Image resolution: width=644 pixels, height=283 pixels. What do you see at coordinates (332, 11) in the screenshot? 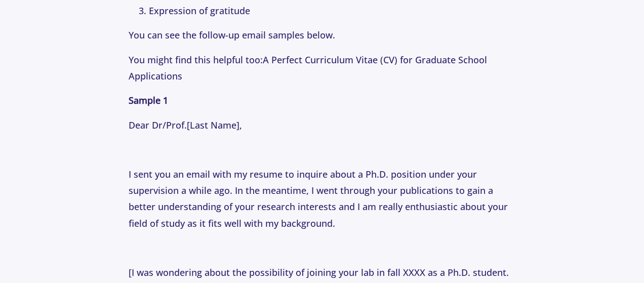
I see `li: Expression of gratitude` at bounding box center [332, 11].